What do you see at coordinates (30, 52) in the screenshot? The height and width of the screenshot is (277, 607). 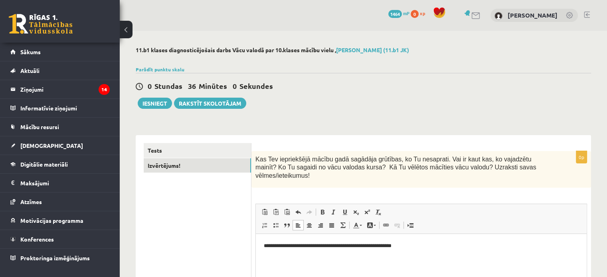 I see `span: Sākums` at bounding box center [30, 52].